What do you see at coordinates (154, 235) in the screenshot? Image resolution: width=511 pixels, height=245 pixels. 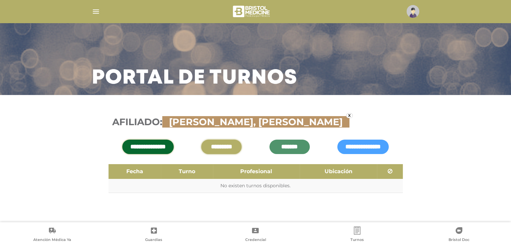 I see `a: Guardias` at bounding box center [154, 235].